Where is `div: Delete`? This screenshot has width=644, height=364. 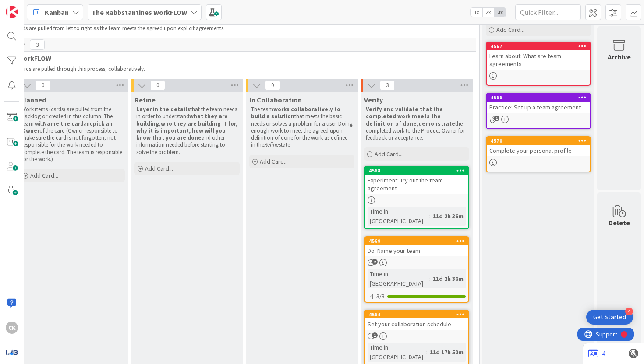 div: Delete is located at coordinates (619, 223).